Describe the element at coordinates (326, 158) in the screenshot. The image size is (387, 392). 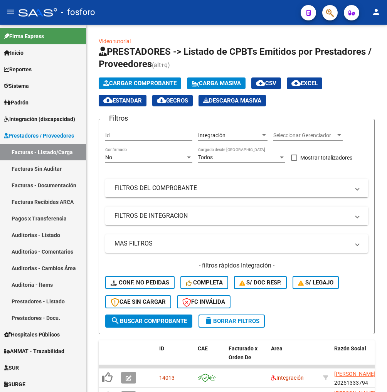
I see `span: Mostrar totalizadores` at that location.